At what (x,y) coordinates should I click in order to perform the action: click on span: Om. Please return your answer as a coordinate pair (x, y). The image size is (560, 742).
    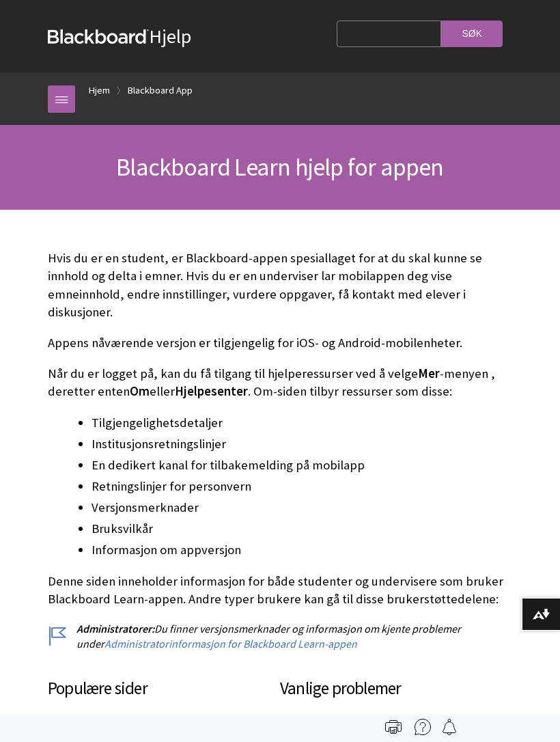
    Looking at the image, I should click on (139, 390).